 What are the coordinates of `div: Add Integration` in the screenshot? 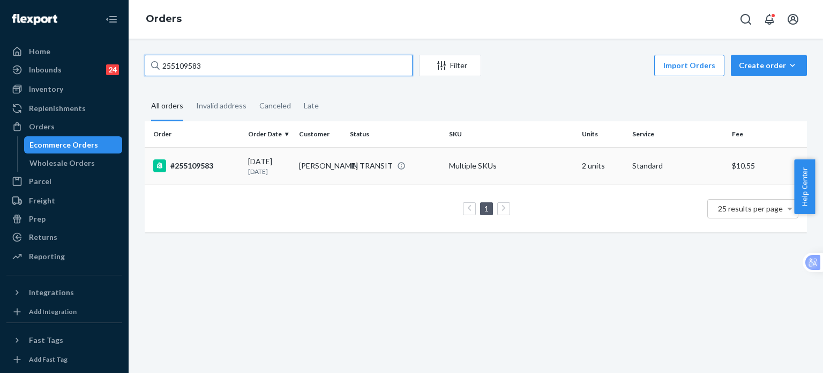 It's located at (53, 311).